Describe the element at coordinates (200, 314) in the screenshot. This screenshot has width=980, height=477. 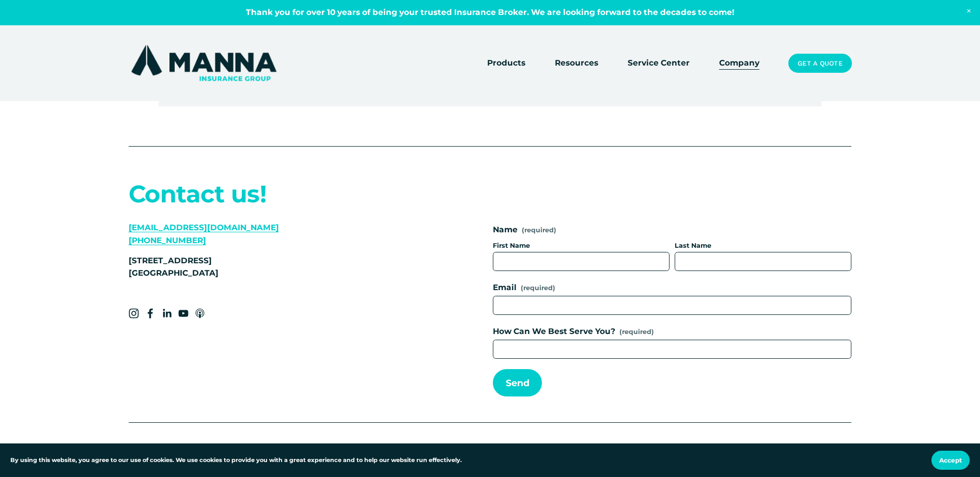
I see `a: Apple Podcasts` at that location.